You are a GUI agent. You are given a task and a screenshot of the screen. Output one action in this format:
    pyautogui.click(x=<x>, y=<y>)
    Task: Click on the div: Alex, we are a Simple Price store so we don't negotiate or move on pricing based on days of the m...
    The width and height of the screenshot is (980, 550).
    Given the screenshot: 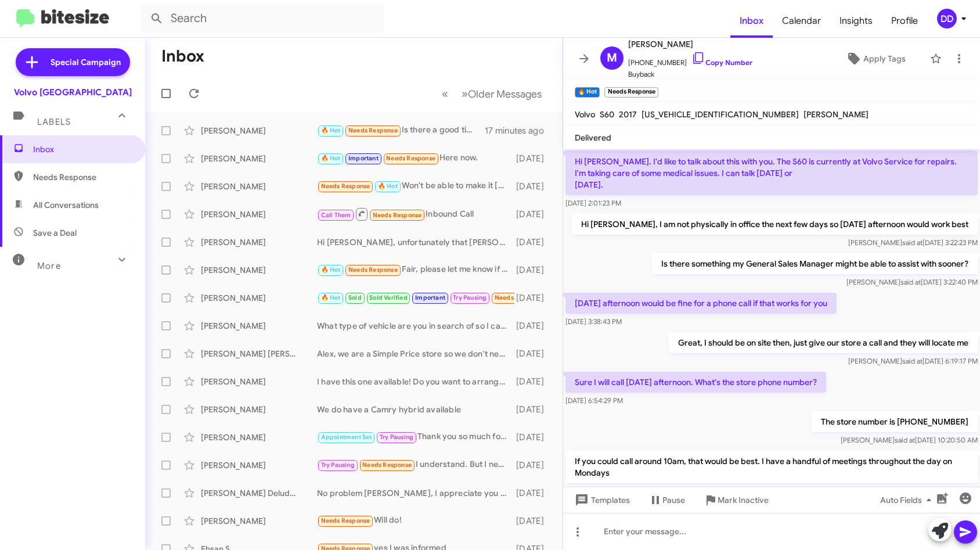 What is the action you would take?
    pyautogui.click(x=416, y=354)
    